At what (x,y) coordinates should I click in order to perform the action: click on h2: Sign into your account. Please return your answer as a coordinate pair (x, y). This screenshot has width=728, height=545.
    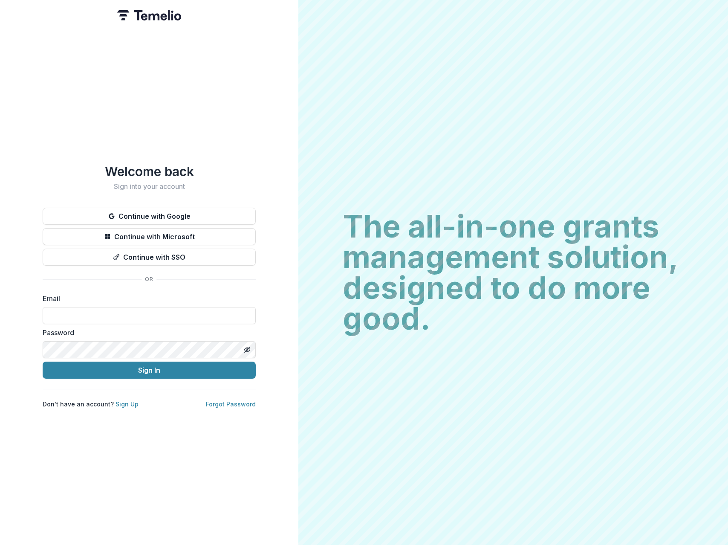
    Looking at the image, I should click on (149, 186).